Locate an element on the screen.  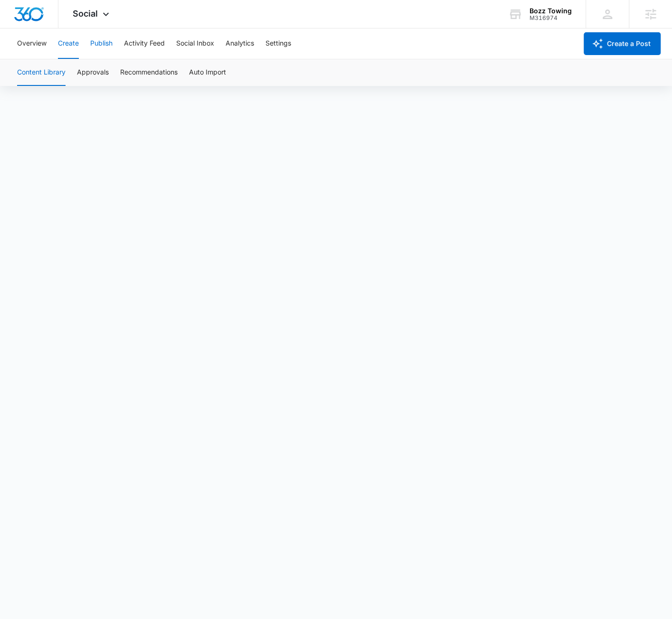
button: Create a Post is located at coordinates (622, 43).